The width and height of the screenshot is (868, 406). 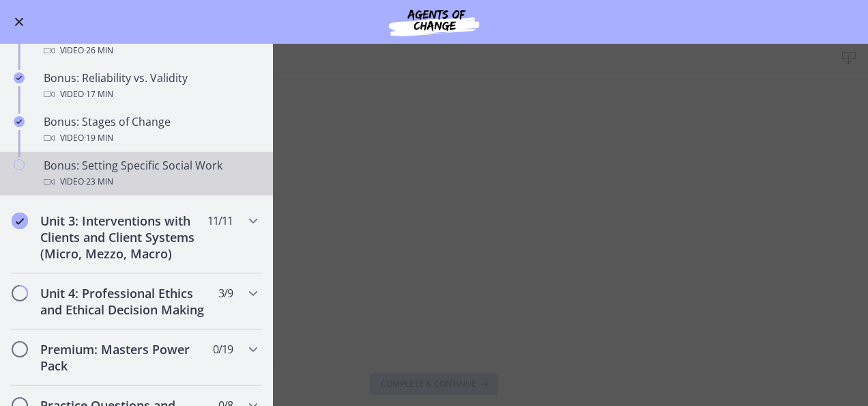 What do you see at coordinates (150, 86) in the screenshot?
I see `div: Bonus: Reliability vs. Validity` at bounding box center [150, 86].